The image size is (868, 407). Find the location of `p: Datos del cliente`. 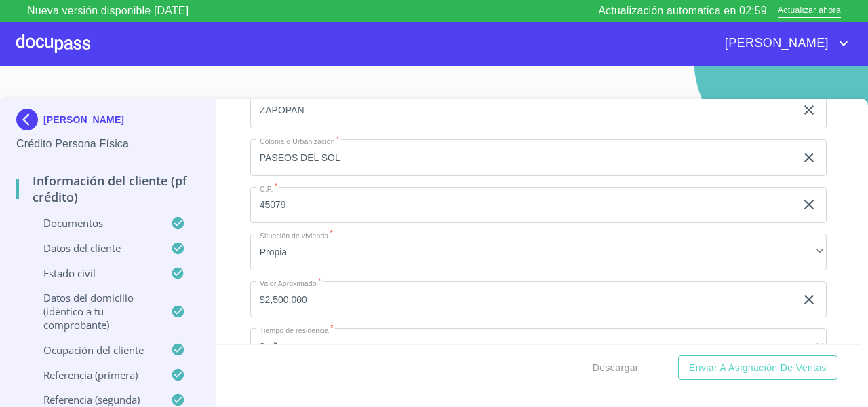

p: Datos del cliente is located at coordinates (94, 248).